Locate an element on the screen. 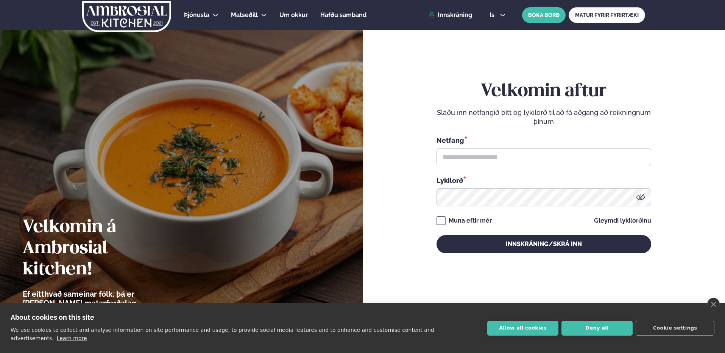 Image resolution: width=725 pixels, height=353 pixels. button: Allow all cookies is located at coordinates (522, 328).